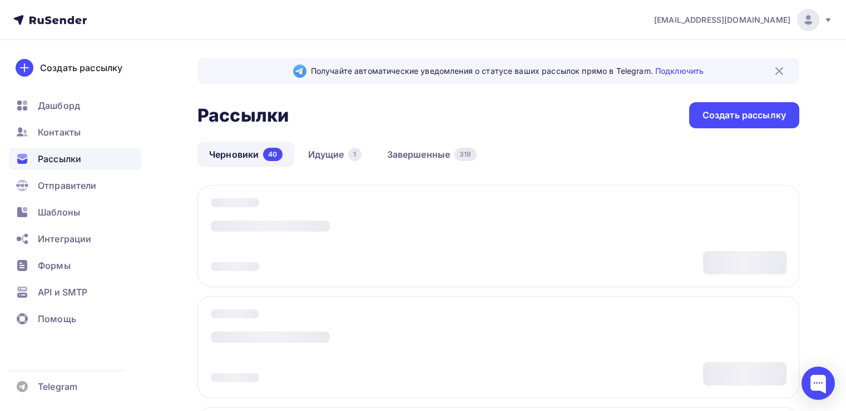  Describe the element at coordinates (59, 106) in the screenshot. I see `span: Дашборд` at that location.